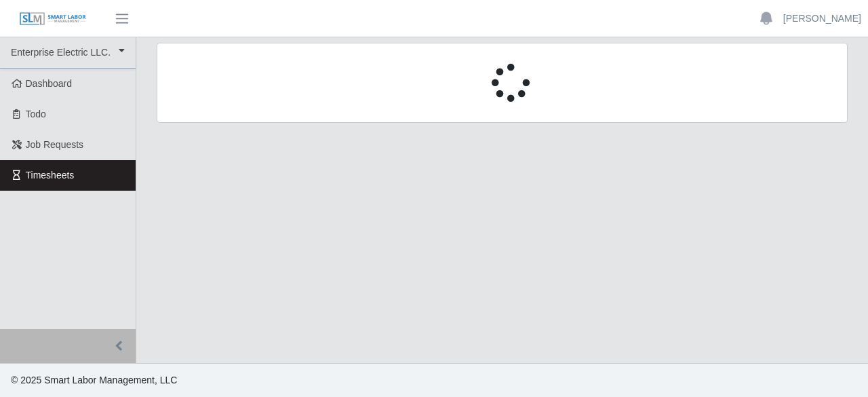 Image resolution: width=868 pixels, height=397 pixels. Describe the element at coordinates (53, 19) in the screenshot. I see `img: SLM Logo` at that location.